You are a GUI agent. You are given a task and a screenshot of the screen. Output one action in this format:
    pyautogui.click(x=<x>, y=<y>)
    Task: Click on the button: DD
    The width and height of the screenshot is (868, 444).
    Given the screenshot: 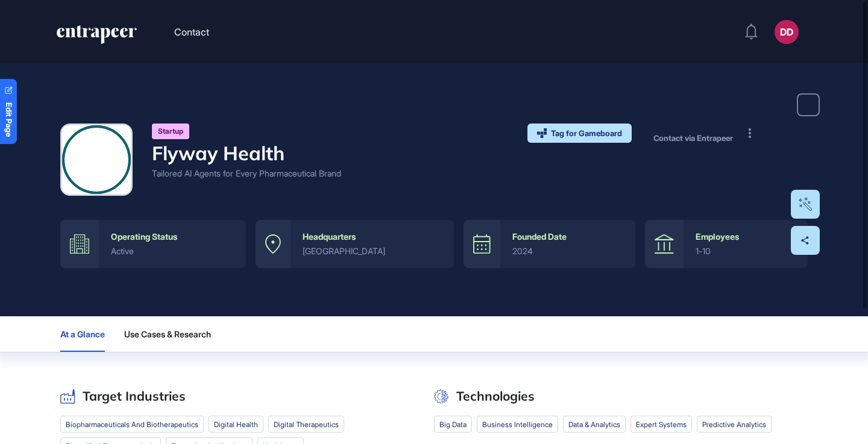 What is the action you would take?
    pyautogui.click(x=787, y=32)
    